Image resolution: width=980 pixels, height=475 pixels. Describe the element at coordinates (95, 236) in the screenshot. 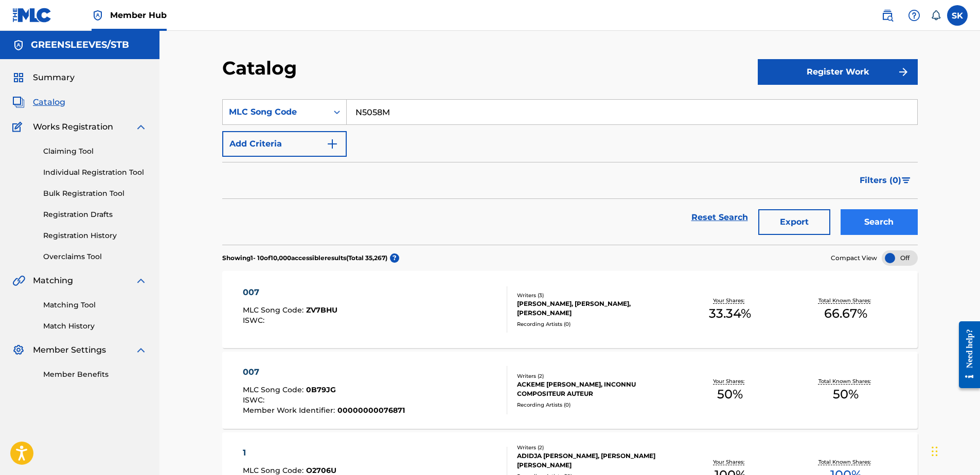

I see `a: Registration History` at that location.